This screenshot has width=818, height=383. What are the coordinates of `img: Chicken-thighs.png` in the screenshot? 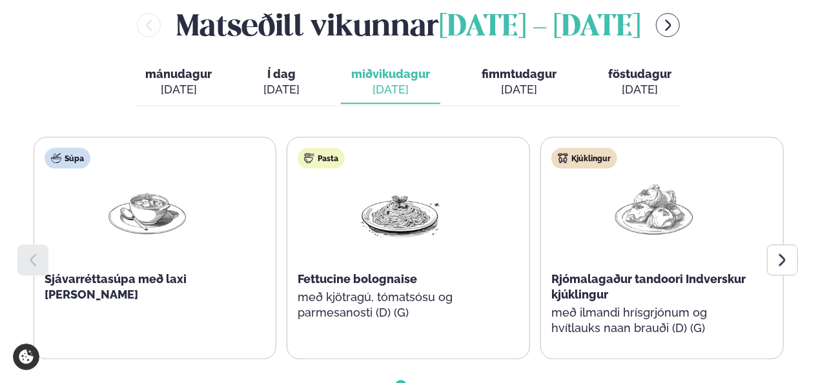 It's located at (654, 208).